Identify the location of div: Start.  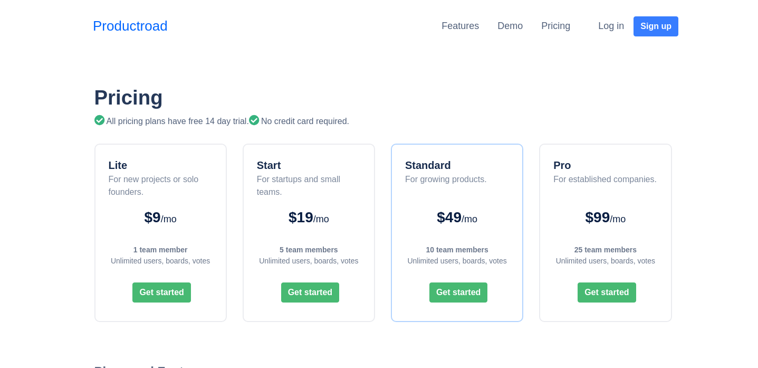
(310, 165).